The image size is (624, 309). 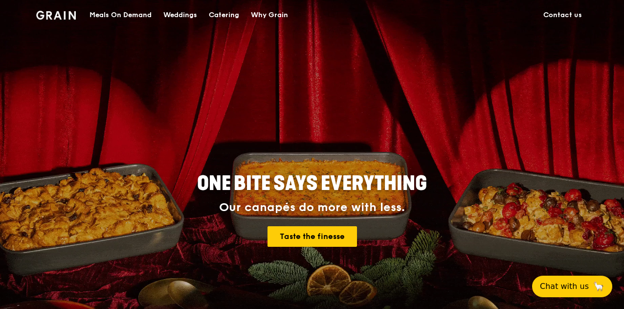 What do you see at coordinates (180, 15) in the screenshot?
I see `a: Weddings` at bounding box center [180, 15].